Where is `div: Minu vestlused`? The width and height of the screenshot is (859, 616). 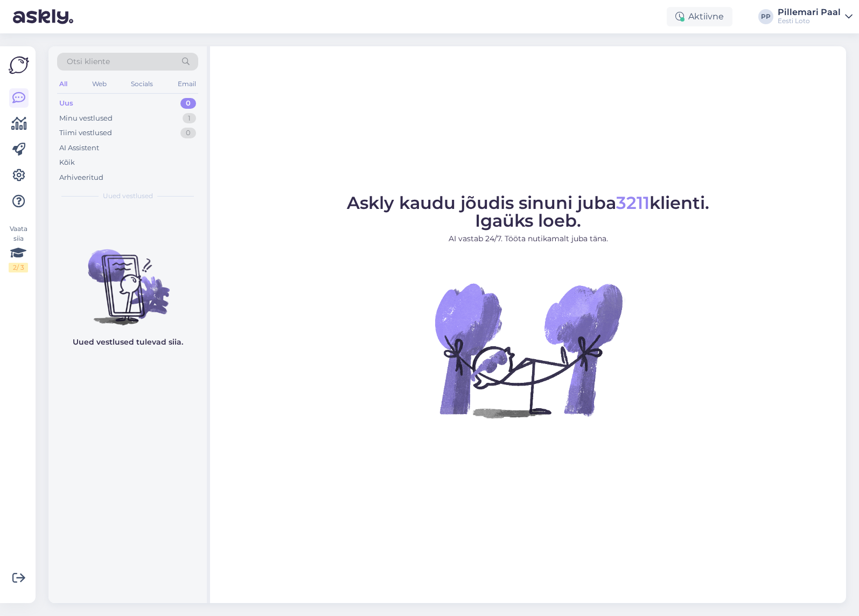
div: Minu vestlused is located at coordinates (86, 119).